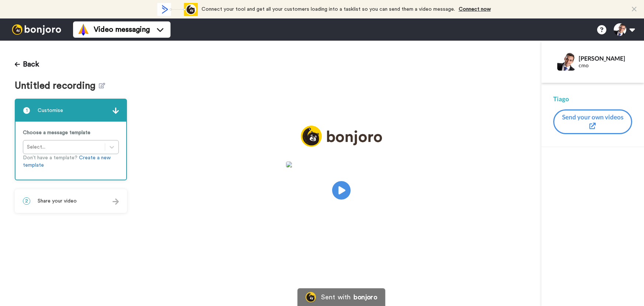  I want to click on span: Customise, so click(50, 110).